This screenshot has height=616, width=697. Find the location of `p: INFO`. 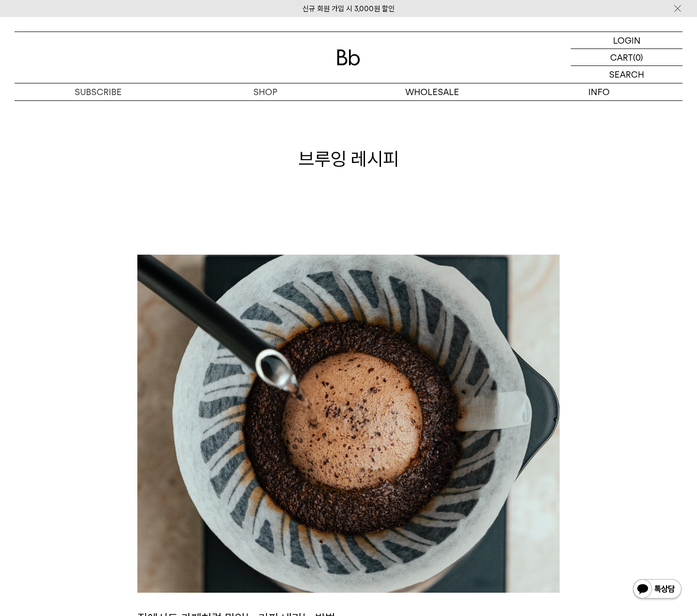

p: INFO is located at coordinates (599, 92).